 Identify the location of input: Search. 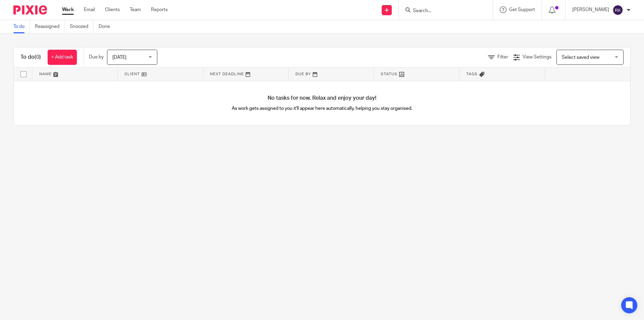
(442, 11).